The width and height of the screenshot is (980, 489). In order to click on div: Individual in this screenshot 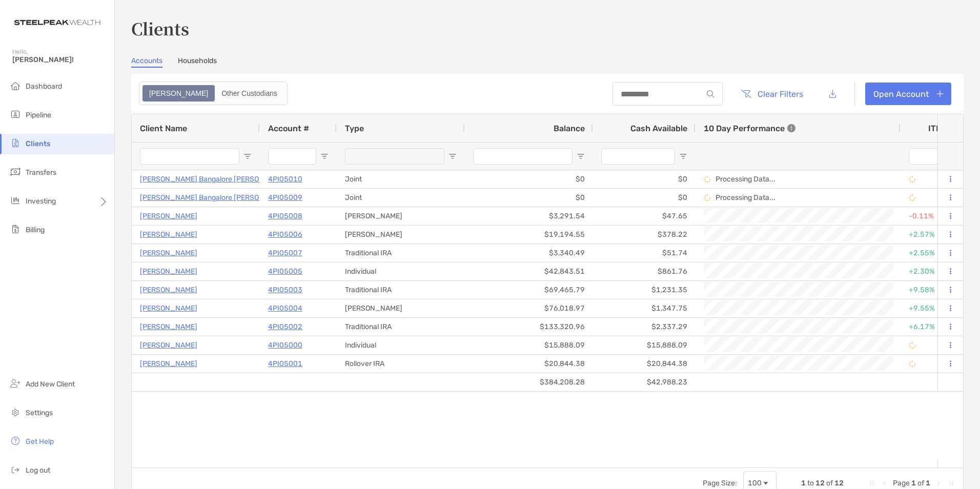, I will do `click(401, 271)`.